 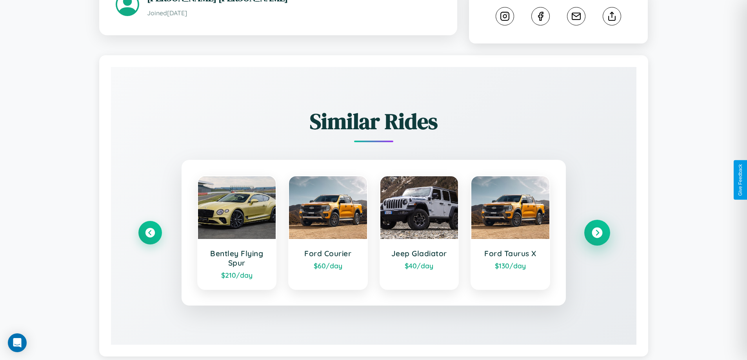 I want to click on div: Give Feedback, so click(x=740, y=180).